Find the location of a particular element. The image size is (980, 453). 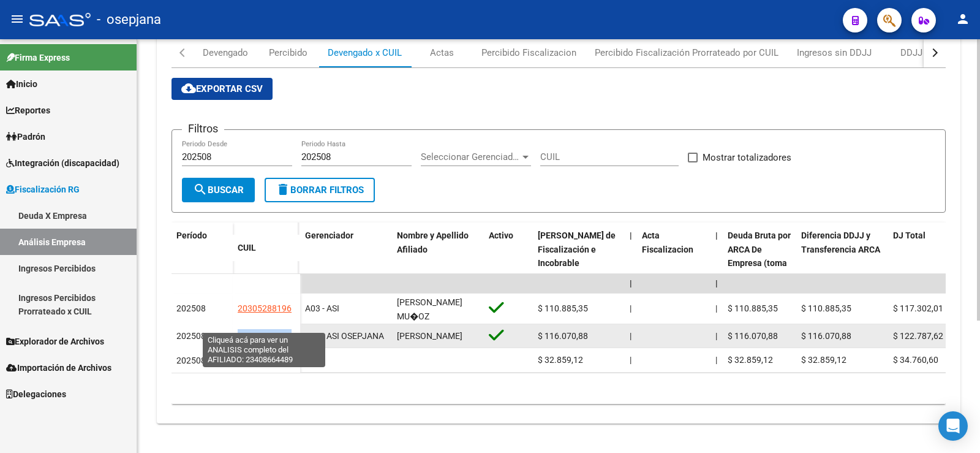

span: Integración (discapacidad) is located at coordinates (62, 163).